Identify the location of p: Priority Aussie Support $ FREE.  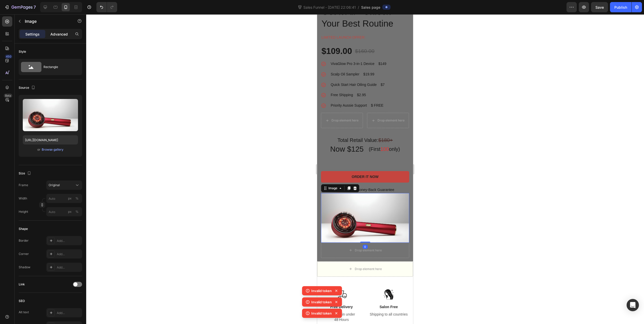
(52, 91).